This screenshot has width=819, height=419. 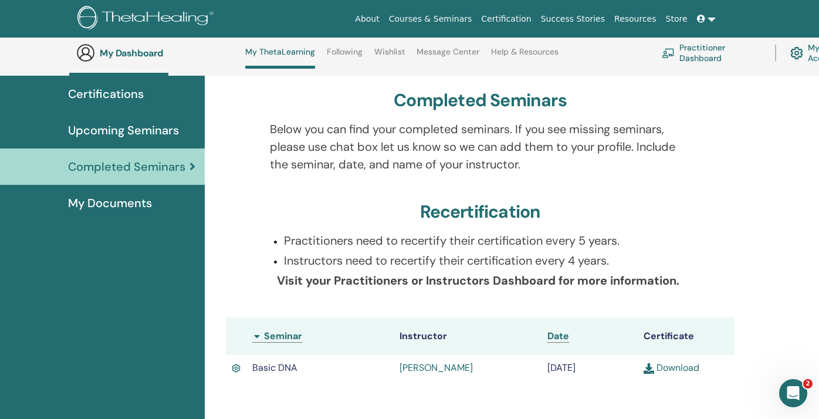 I want to click on a: Download, so click(x=671, y=367).